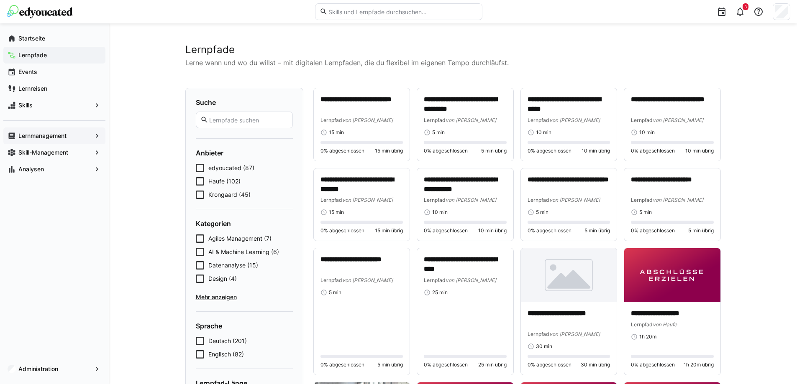 This screenshot has height=384, width=797. Describe the element at coordinates (244, 326) in the screenshot. I see `h4: Sprache` at that location.